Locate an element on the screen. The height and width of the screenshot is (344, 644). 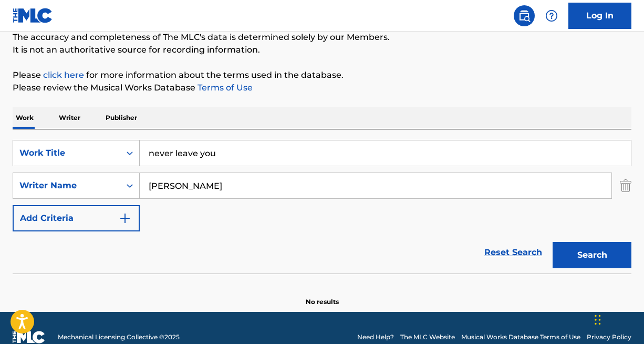
a: The MLC Website is located at coordinates (428, 337).